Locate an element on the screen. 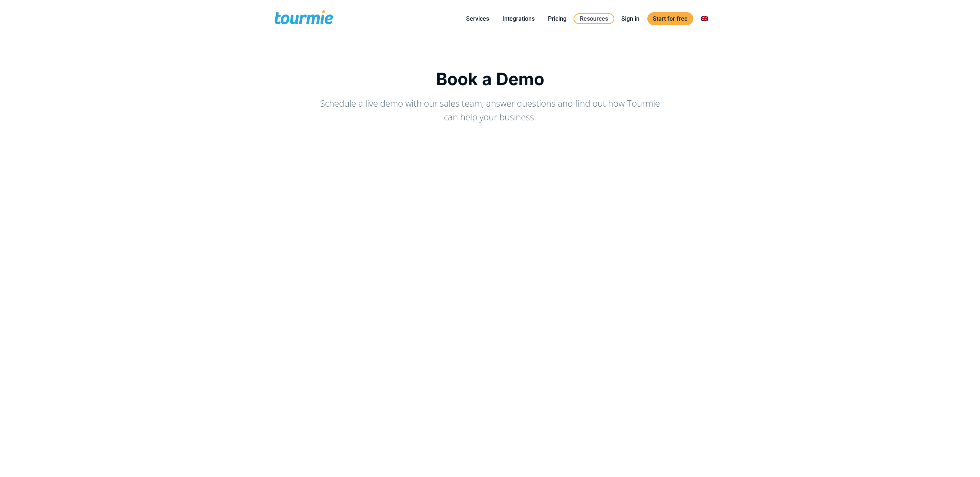 The width and height of the screenshot is (980, 477). a: Integrations is located at coordinates (518, 18).